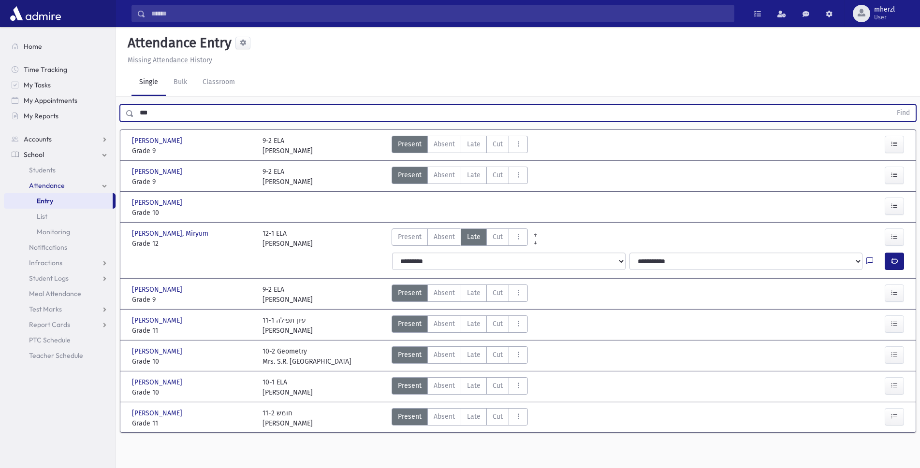 This screenshot has width=920, height=468. I want to click on span: Accounts, so click(38, 139).